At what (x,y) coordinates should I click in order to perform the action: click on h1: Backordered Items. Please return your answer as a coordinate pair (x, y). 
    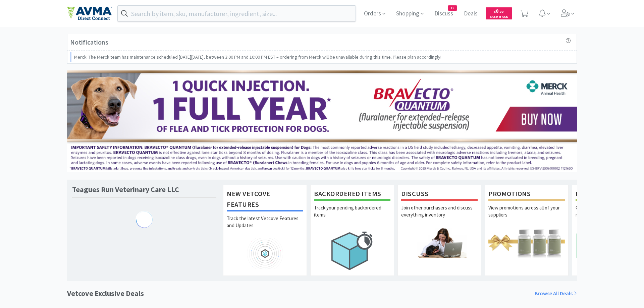
    Looking at the image, I should click on (352, 195).